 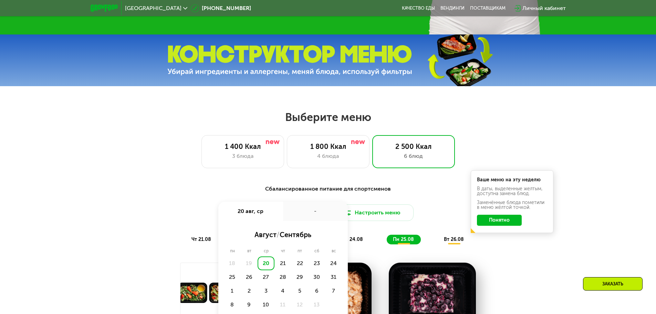 What do you see at coordinates (452, 8) in the screenshot?
I see `a: Вендинги` at bounding box center [452, 8].